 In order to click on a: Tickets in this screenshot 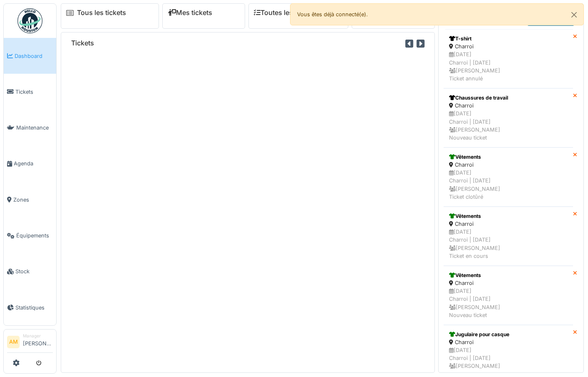, I will do `click(30, 91)`.